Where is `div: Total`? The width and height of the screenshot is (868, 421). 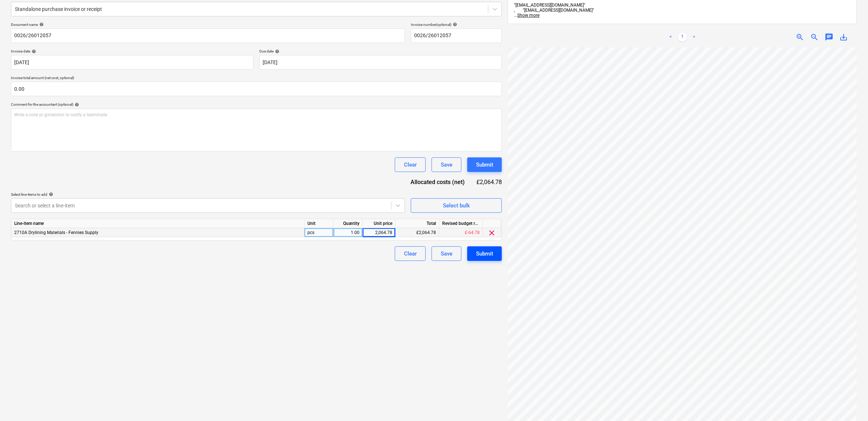 div: Total is located at coordinates (418, 223).